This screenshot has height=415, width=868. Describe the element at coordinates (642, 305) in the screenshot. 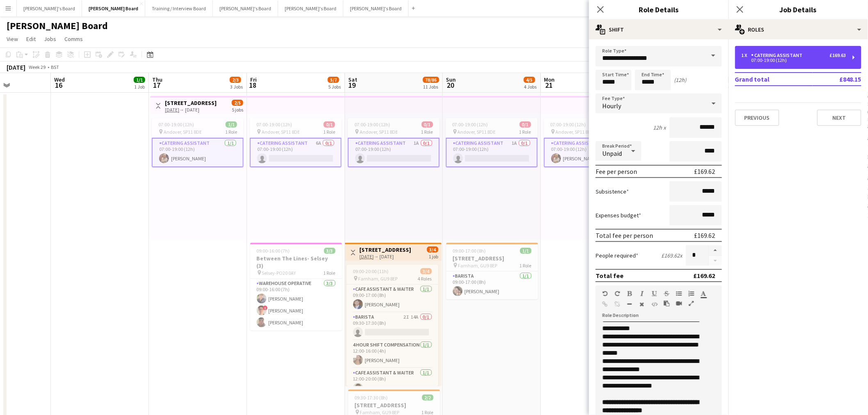

I see `button: Clear Formatting` at that location.